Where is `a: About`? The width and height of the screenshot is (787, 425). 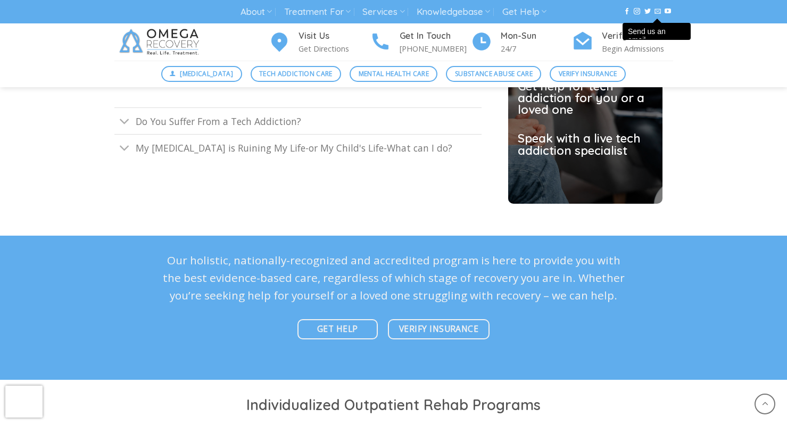
a: About is located at coordinates (256, 12).